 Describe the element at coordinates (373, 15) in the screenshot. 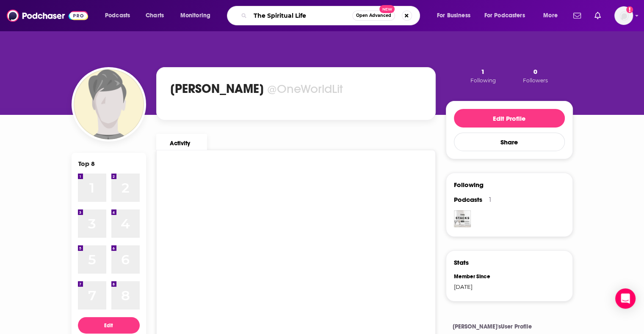

I see `span: Open Advanced` at that location.